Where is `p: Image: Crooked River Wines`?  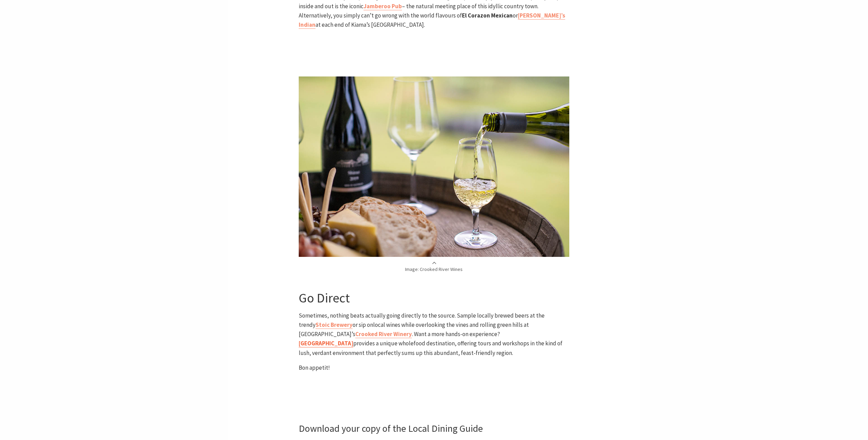 p: Image: Crooked River Wines is located at coordinates (434, 267).